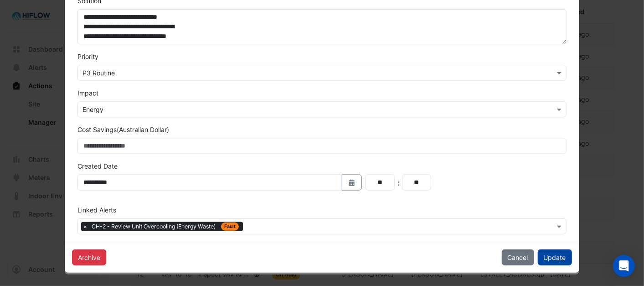  What do you see at coordinates (89, 257) in the screenshot?
I see `button: Archive` at bounding box center [89, 257].